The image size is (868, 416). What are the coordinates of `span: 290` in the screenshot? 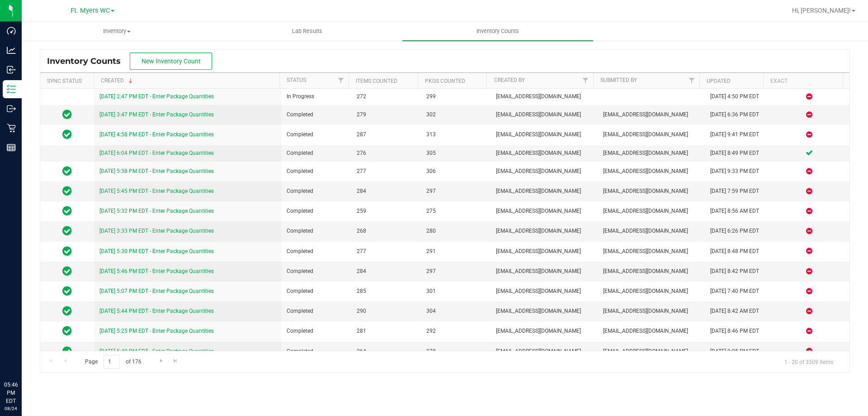 It's located at (386, 311).